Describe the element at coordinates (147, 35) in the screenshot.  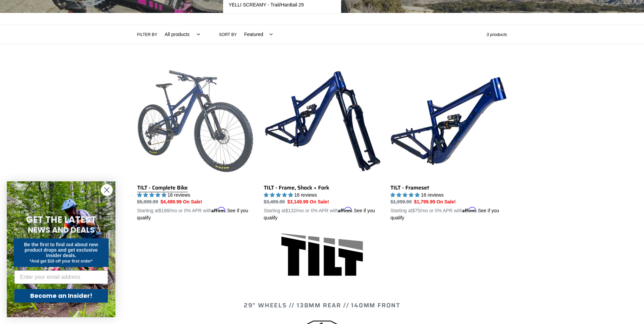
I see `label: Filter by` at that location.